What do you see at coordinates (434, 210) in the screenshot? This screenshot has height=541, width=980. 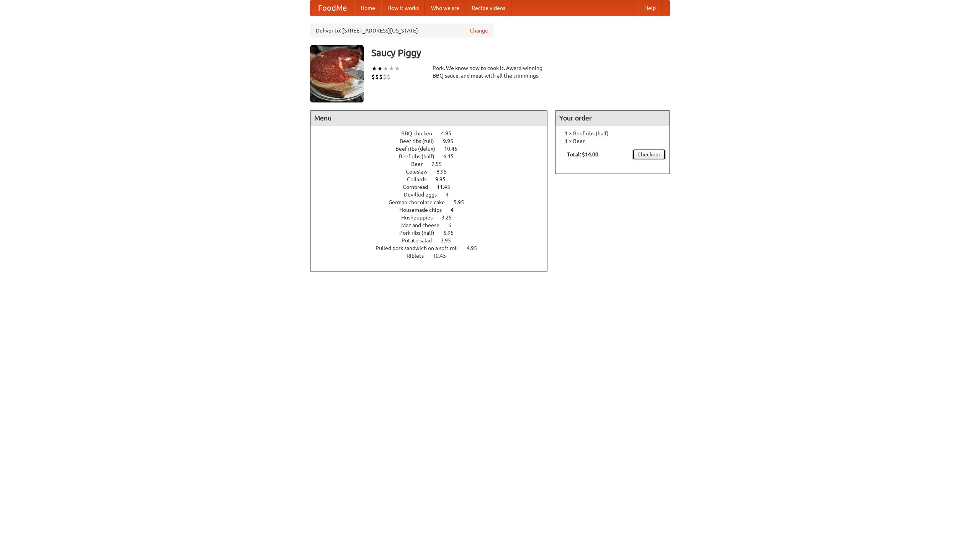 I see `a: Housemade chips 4` at bounding box center [434, 210].